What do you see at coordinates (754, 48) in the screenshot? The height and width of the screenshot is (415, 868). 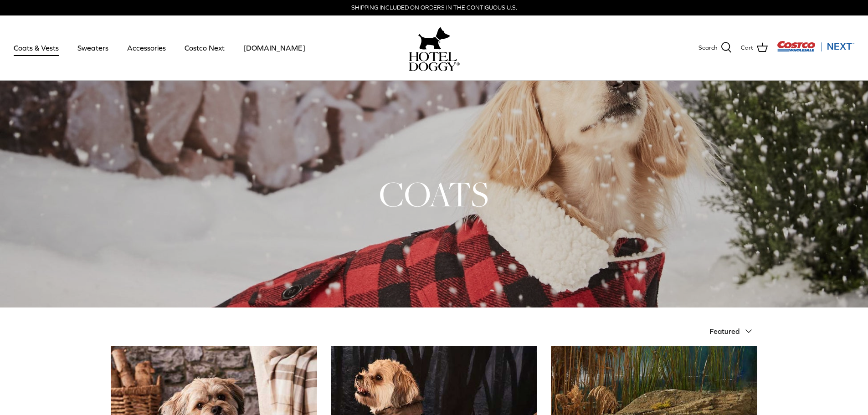 I see `a: Cart` at bounding box center [754, 48].